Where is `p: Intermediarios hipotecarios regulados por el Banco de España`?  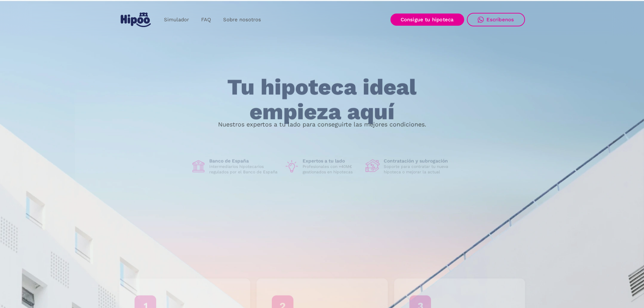
p: Intermediarios hipotecarios regulados por el Banco de España is located at coordinates (244, 169).